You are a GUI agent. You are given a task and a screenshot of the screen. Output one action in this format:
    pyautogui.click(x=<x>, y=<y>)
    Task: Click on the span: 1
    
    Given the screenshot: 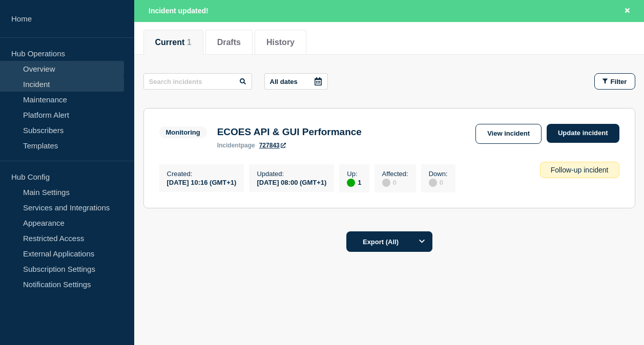 What is the action you would take?
    pyautogui.click(x=189, y=42)
    